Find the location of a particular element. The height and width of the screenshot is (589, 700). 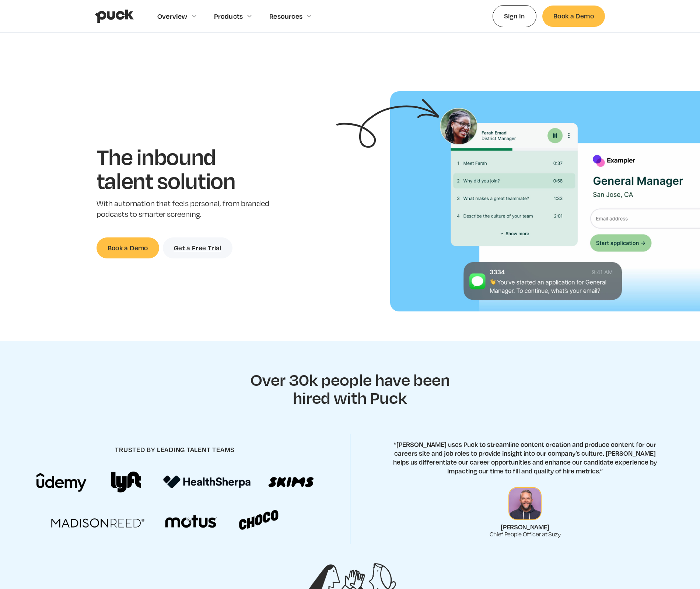

h1: The inbound talent solution is located at coordinates (184, 168).